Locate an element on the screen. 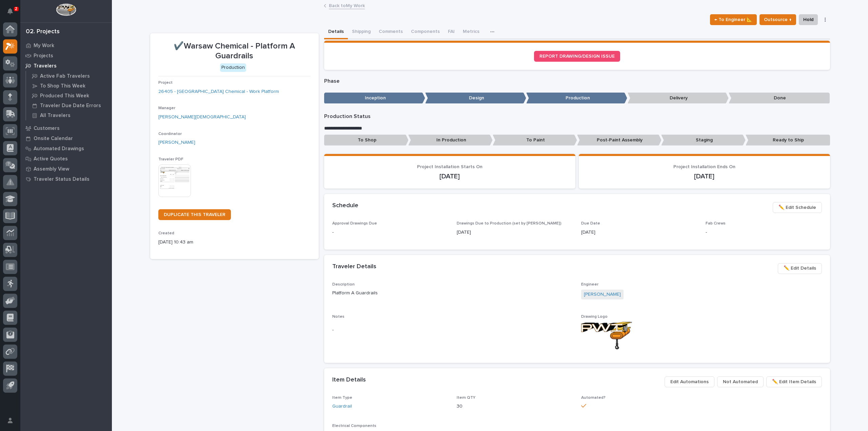 The height and width of the screenshot is (431, 868). a: Assembly View is located at coordinates (66, 168).